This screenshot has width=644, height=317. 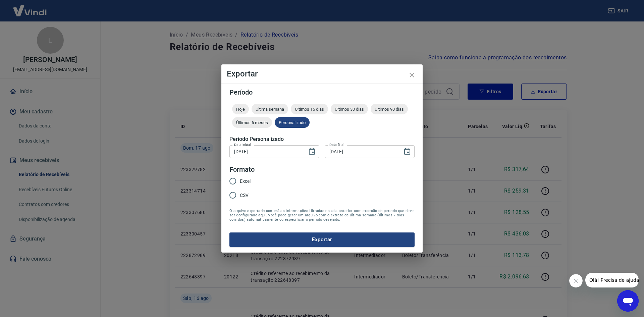 I want to click on span: Últimos 6 meses, so click(x=252, y=123).